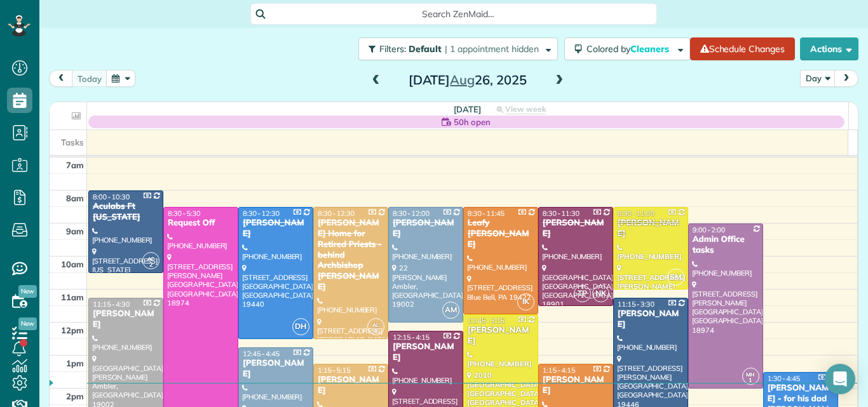 This screenshot has width=868, height=407. Describe the element at coordinates (784, 379) in the screenshot. I see `span: 1:30 - 4:45` at that location.